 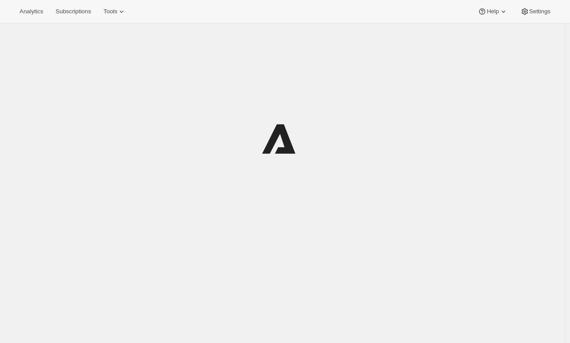 What do you see at coordinates (114, 12) in the screenshot?
I see `button: Tools` at bounding box center [114, 12].